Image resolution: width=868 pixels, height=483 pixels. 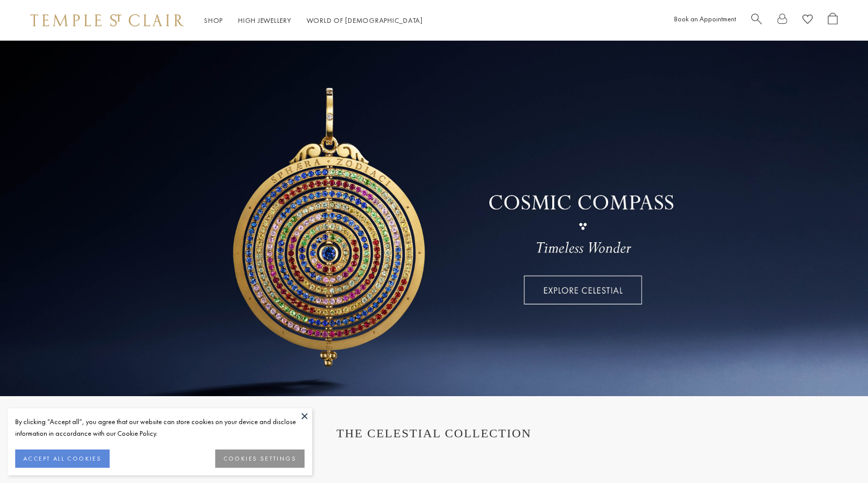 I want to click on a: High JewelleryHigh Jewellery, so click(x=265, y=20).